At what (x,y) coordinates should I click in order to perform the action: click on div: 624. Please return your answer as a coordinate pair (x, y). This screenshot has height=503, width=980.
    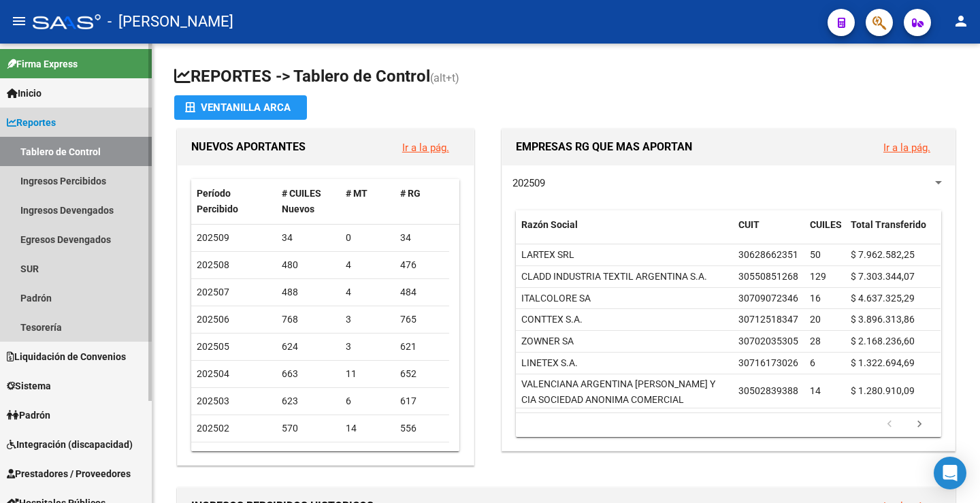
    Looking at the image, I should click on (308, 346).